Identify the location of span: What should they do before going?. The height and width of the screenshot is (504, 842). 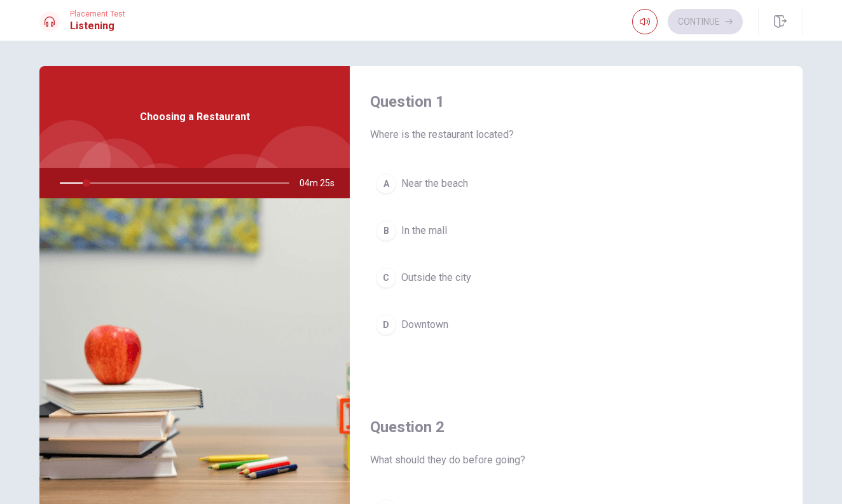
(576, 460).